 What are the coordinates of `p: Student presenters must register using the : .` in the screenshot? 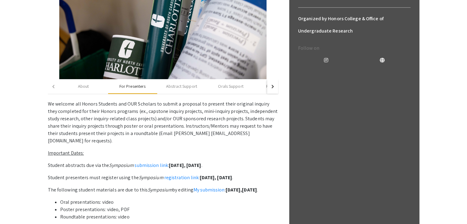 It's located at (163, 178).